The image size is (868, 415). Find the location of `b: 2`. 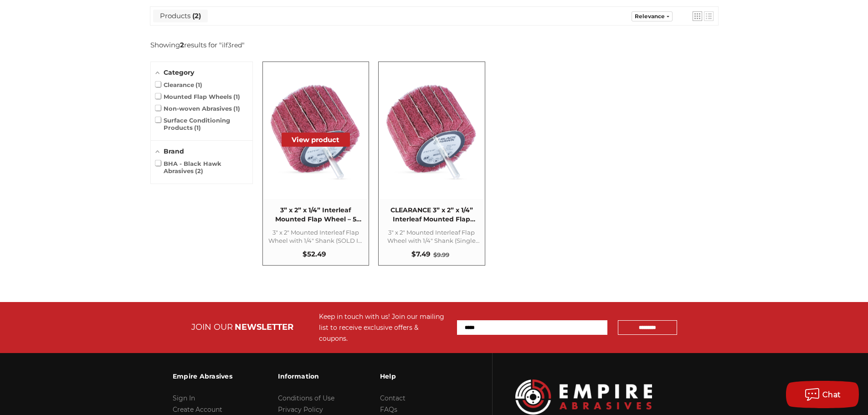

b: 2 is located at coordinates (182, 44).